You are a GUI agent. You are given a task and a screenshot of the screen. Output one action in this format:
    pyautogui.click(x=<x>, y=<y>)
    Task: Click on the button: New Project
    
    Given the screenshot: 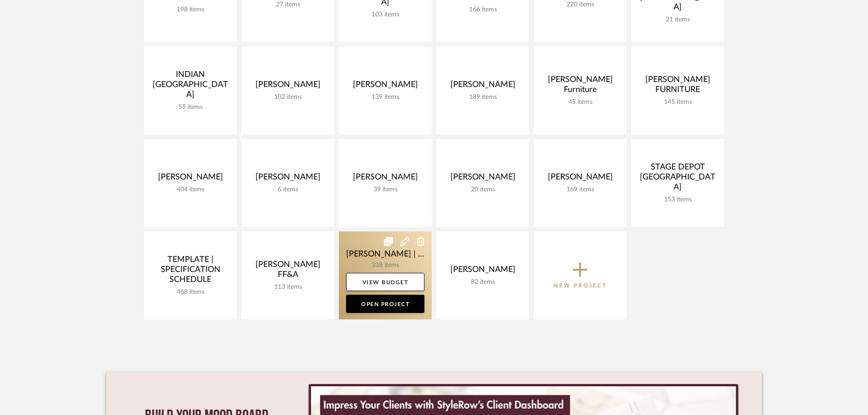 What is the action you would take?
    pyautogui.click(x=581, y=275)
    